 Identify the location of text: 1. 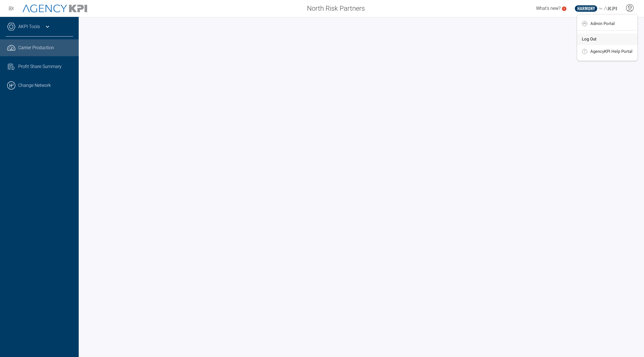
(565, 8).